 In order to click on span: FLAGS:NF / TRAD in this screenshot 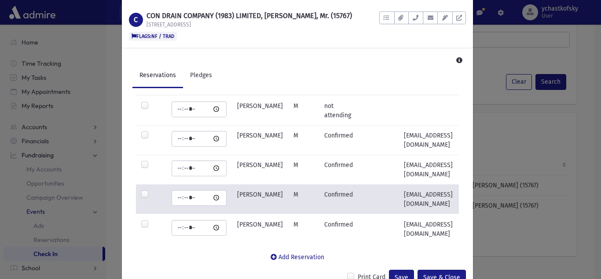, I will do `click(153, 36)`.